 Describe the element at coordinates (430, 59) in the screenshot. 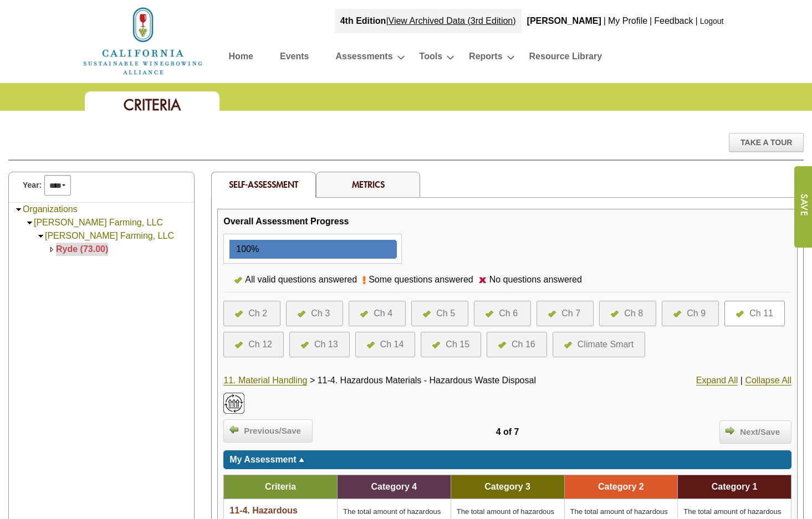

I see `a: Tools` at that location.